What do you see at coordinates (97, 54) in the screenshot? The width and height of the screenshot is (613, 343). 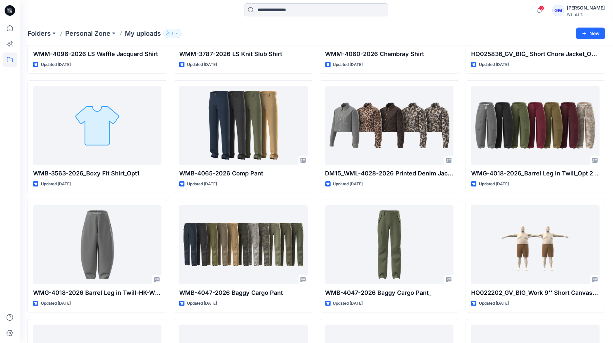 I see `p: WMM-4096-2026 LS Waffle Jacquard Shirt` at bounding box center [97, 54].